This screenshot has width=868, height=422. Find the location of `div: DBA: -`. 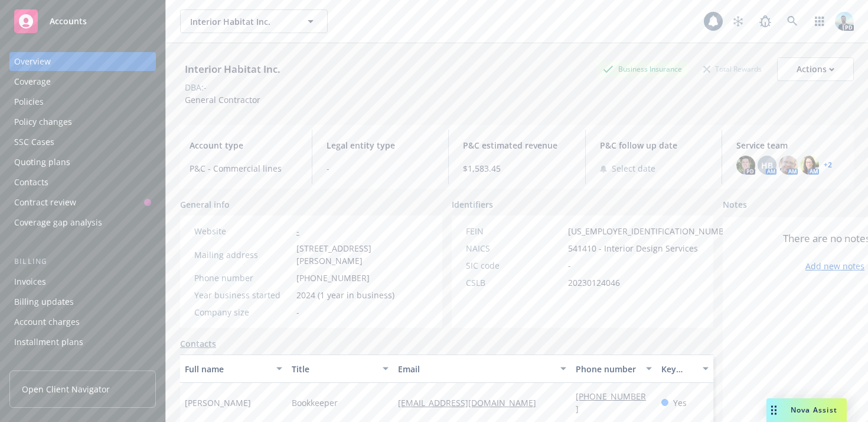

div: DBA: - is located at coordinates (195, 87).